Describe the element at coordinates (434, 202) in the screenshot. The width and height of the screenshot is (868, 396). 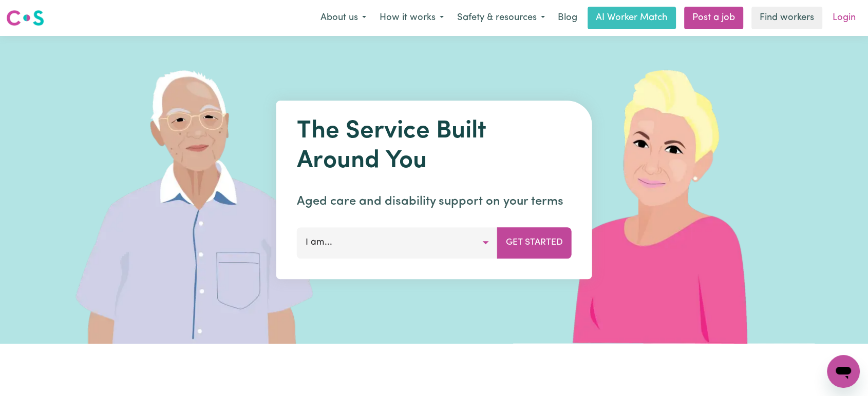
I see `p: Aged care and disability support on your terms` at that location.